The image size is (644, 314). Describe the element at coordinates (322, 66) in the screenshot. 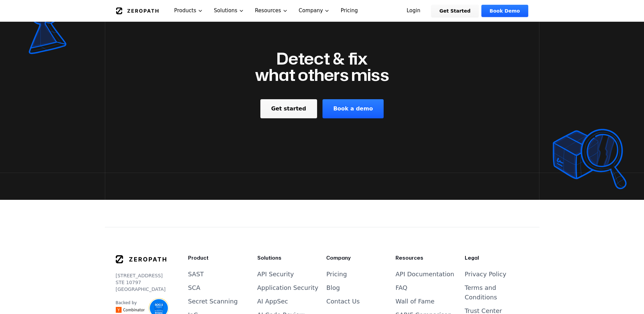

I see `h2: Detect & fix what others miss` at that location.